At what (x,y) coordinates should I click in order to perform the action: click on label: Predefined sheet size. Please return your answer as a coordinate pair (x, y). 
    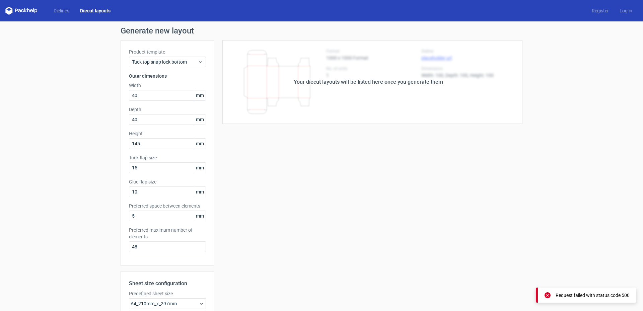
    Looking at the image, I should click on (168, 294).